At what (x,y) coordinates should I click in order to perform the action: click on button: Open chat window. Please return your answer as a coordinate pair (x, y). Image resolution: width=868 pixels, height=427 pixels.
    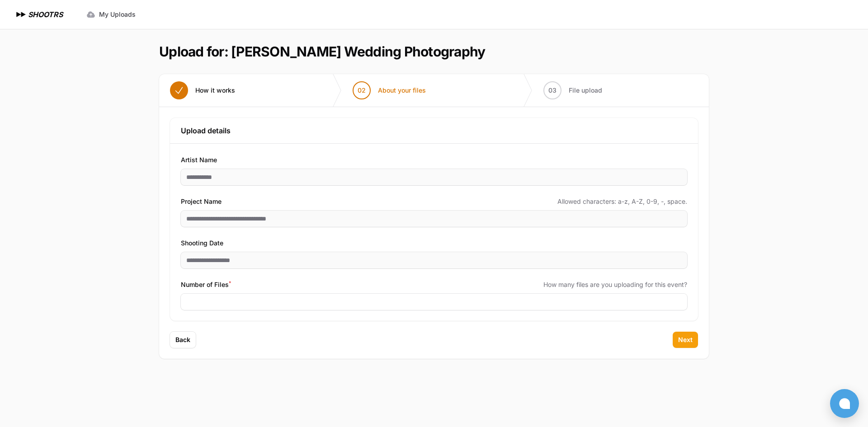
    Looking at the image, I should click on (845, 403).